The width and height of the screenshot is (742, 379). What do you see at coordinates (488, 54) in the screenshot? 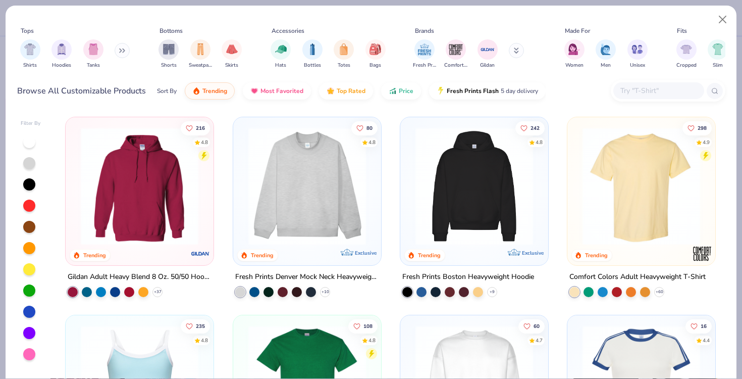
I see `div: filter for Gildan` at bounding box center [488, 54].